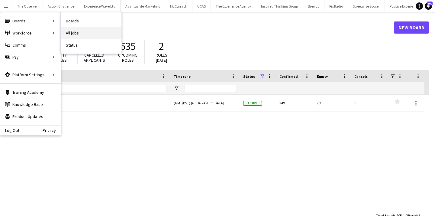 Image resolution: width=435 pixels, height=216 pixels. I want to click on span: Cancelled applicants, so click(94, 57).